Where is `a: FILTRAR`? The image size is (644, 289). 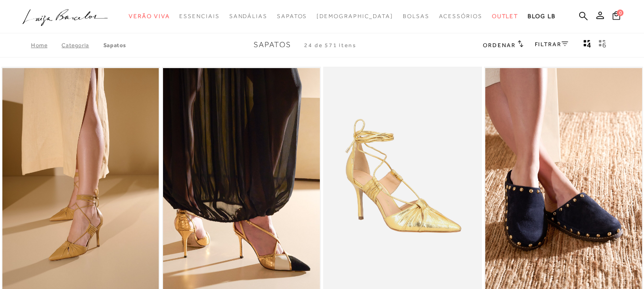
a: FILTRAR is located at coordinates (552, 44).